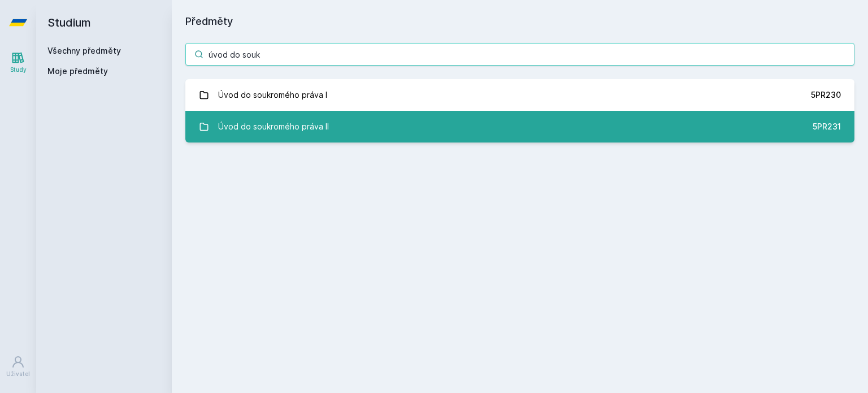  I want to click on div: 5PR230, so click(826, 95).